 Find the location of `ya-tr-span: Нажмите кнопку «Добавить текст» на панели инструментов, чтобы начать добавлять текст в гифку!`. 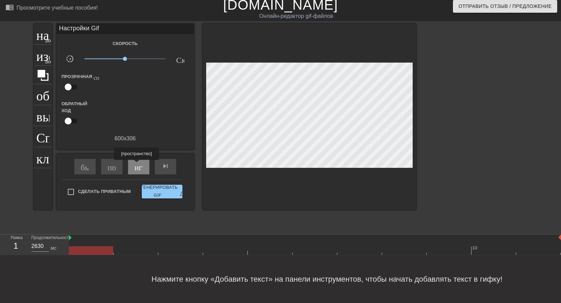

ya-tr-span: Нажмите кнопку «Добавить текст» на панели инструментов, чтобы начать добавлять текст в гифку! is located at coordinates (327, 279).